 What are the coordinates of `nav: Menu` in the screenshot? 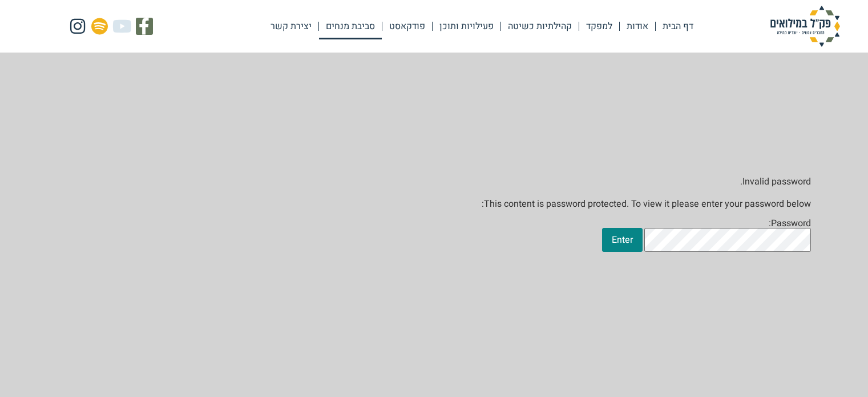 It's located at (481, 26).